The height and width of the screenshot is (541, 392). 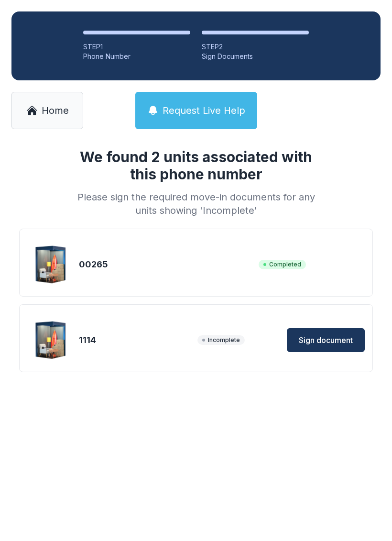 I want to click on span: Completed, so click(x=282, y=265).